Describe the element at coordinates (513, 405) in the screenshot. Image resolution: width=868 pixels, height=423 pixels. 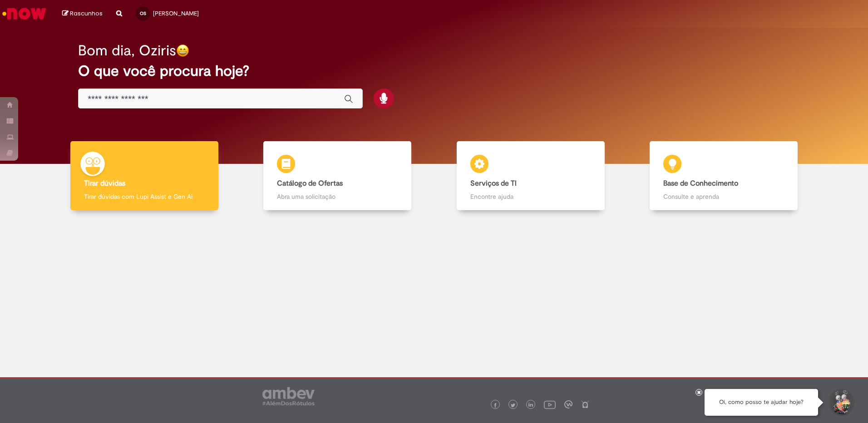
I see `img: logo_footer_twitter.png` at that location.